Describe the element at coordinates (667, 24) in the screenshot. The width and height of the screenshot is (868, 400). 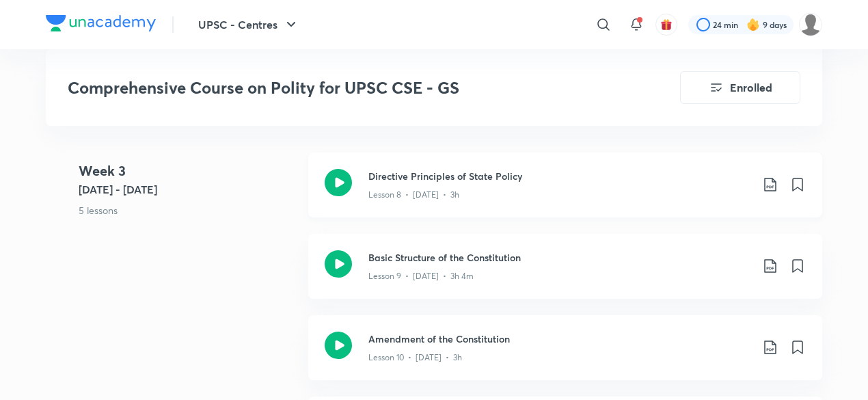
I see `button: avatar` at that location.